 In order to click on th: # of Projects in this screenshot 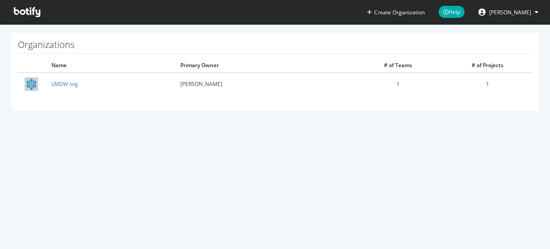, I will do `click(487, 65)`.